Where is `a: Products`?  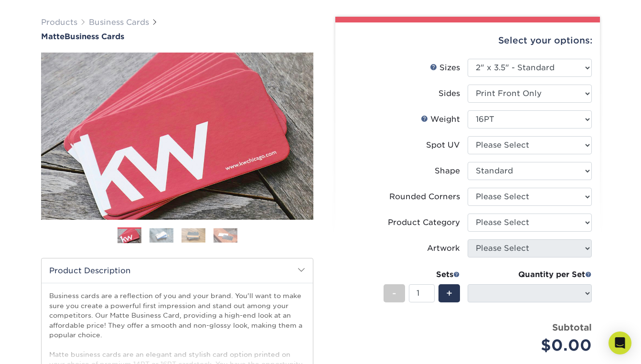 a: Products is located at coordinates (60, 22).